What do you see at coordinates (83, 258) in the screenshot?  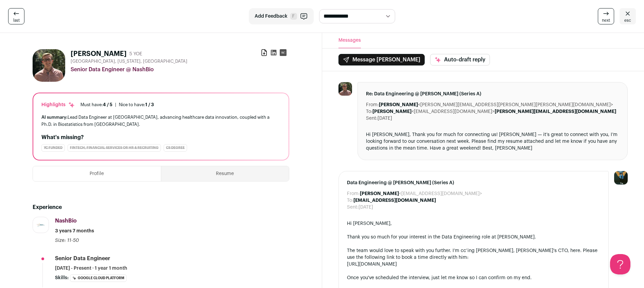 I see `div: Senior Data Engineer` at bounding box center [83, 258].